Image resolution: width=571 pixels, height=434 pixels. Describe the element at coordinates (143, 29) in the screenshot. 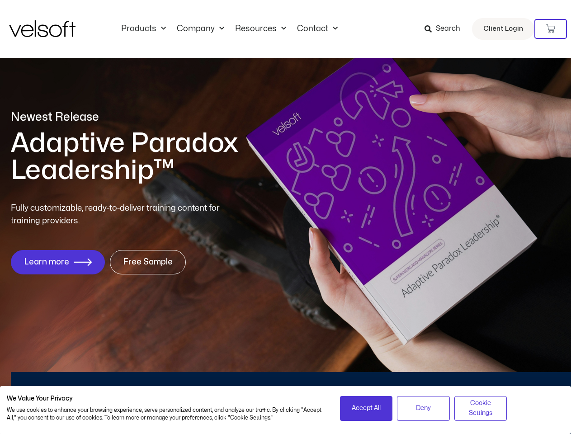

I see `a: ProductsMenu Toggle` at that location.